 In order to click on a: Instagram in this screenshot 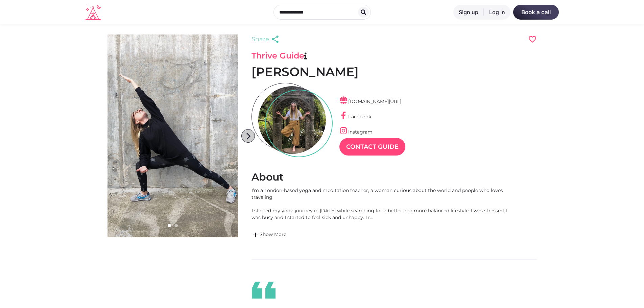, I will do `click(356, 132)`.